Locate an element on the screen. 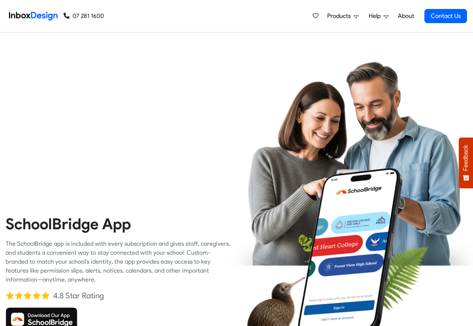 The image size is (473, 326). span: Feedback is located at coordinates (466, 158).